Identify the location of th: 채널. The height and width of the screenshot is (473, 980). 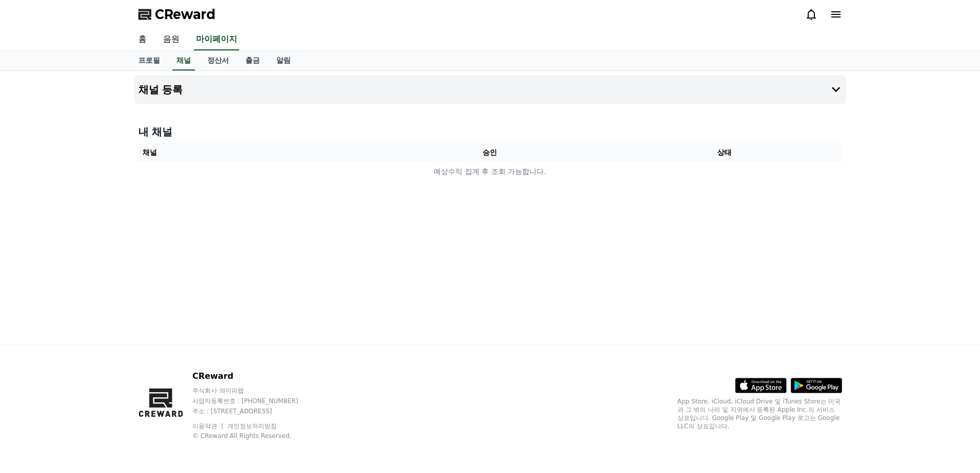
(256, 153).